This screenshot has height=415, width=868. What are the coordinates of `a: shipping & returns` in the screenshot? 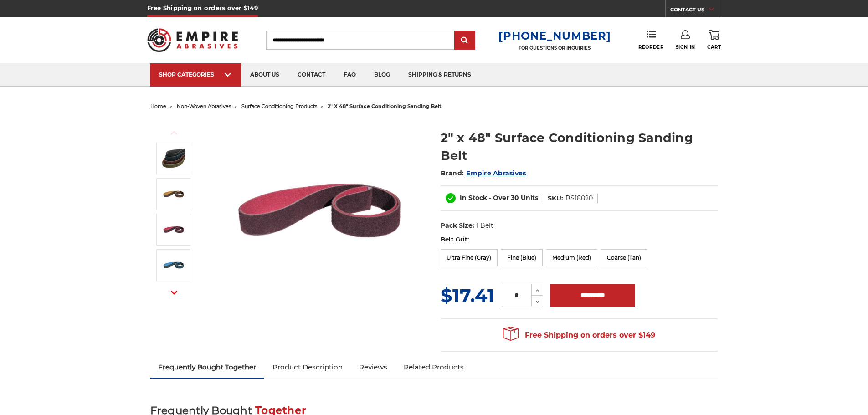 It's located at (440, 75).